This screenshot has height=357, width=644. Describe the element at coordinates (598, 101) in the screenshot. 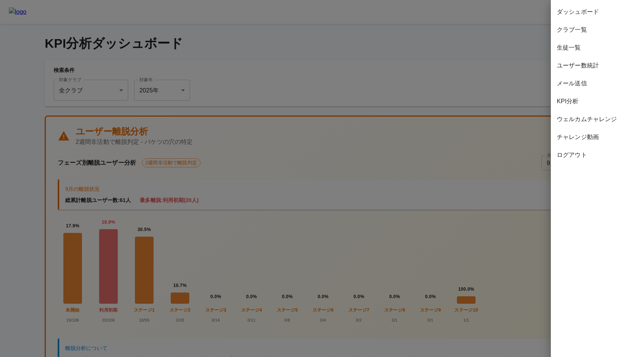

I see `span: KPI分析` at that location.